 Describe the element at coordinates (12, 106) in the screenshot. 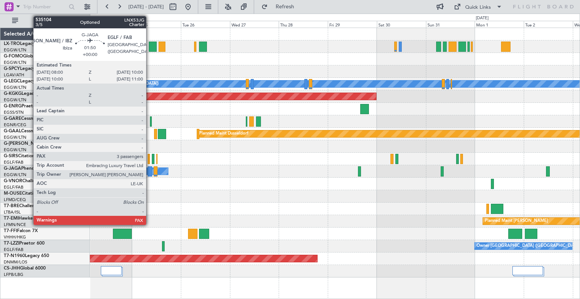

I see `span: G-ENRG` at that location.